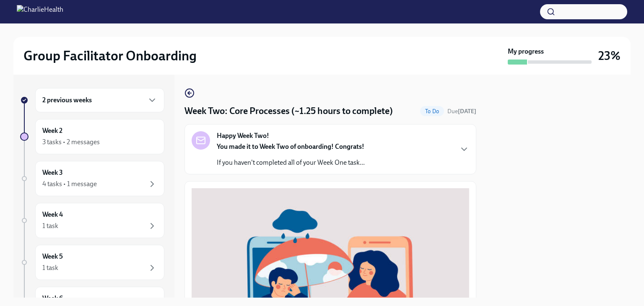 The width and height of the screenshot is (644, 306). Describe the element at coordinates (461, 111) in the screenshot. I see `span: September 1st, 2025 10:00` at that location.